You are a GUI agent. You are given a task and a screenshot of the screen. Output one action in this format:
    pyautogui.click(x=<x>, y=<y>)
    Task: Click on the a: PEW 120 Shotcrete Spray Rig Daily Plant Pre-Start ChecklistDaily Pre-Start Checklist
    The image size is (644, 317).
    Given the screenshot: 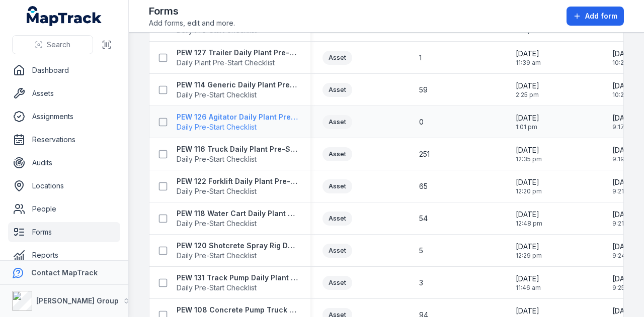 What is the action you would take?
    pyautogui.click(x=237, y=251)
    